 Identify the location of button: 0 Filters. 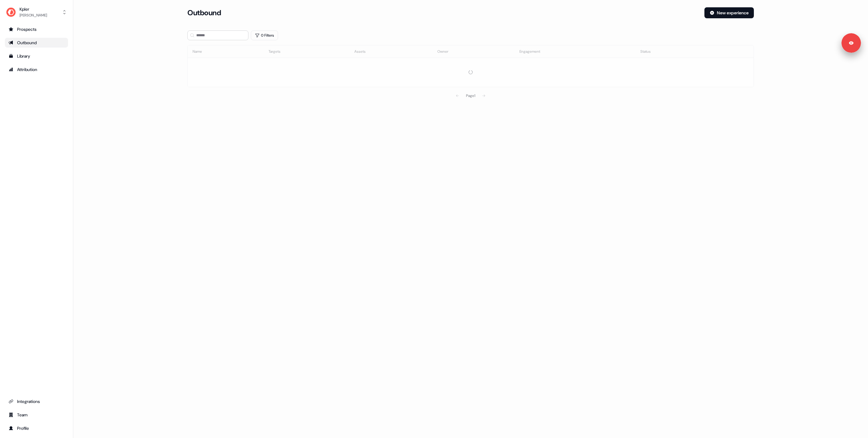
(264, 36).